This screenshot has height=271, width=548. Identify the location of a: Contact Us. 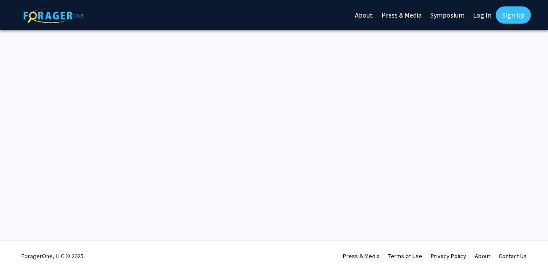
(513, 256).